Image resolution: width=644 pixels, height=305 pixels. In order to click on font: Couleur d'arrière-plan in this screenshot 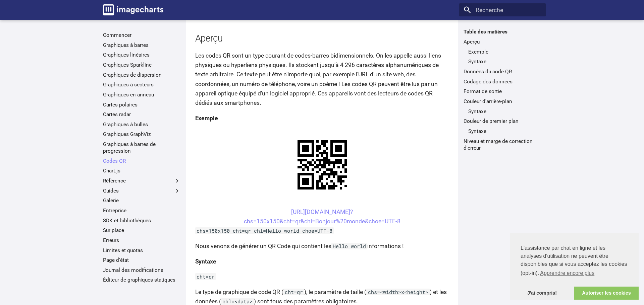, I will do `click(488, 101)`.